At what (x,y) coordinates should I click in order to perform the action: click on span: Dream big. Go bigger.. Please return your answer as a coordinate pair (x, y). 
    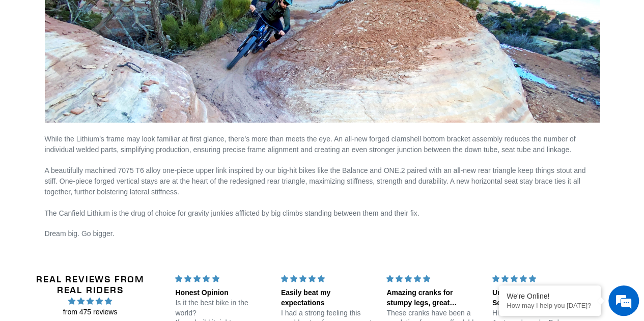
    Looking at the image, I should click on (79, 234).